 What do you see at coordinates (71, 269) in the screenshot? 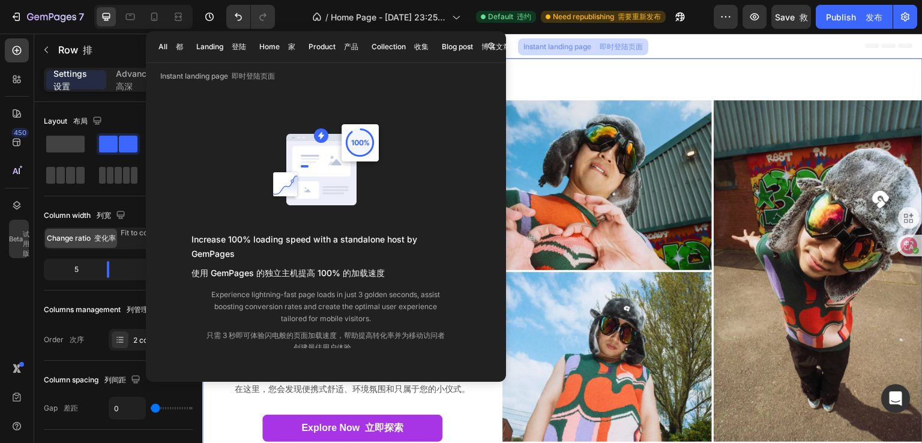
I see `div: 5` at bounding box center [71, 269].